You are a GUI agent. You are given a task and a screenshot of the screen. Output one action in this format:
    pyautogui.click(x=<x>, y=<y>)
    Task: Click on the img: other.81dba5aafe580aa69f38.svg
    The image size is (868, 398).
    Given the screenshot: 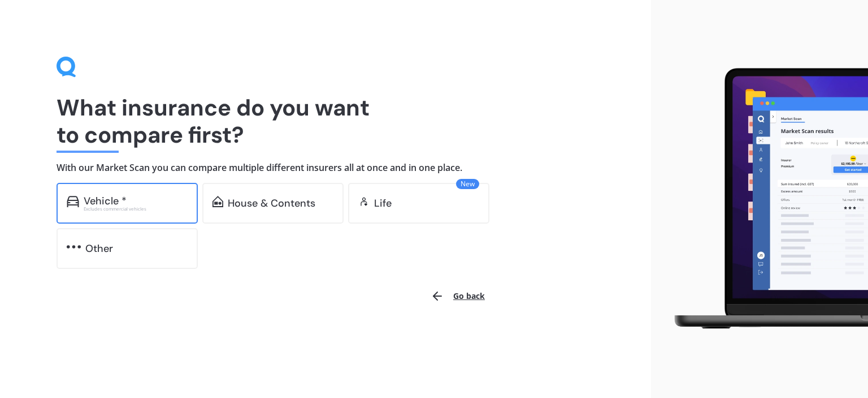 What is the action you would take?
    pyautogui.click(x=73, y=247)
    